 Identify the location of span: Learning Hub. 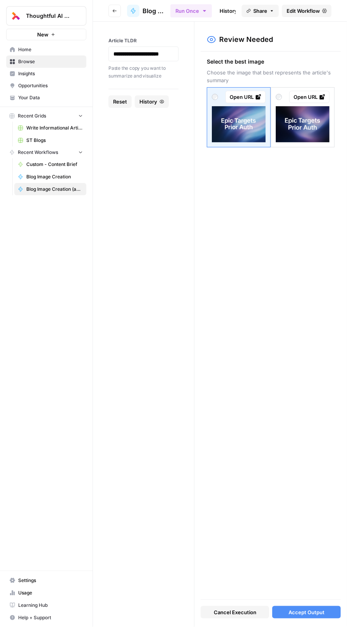
(50, 605).